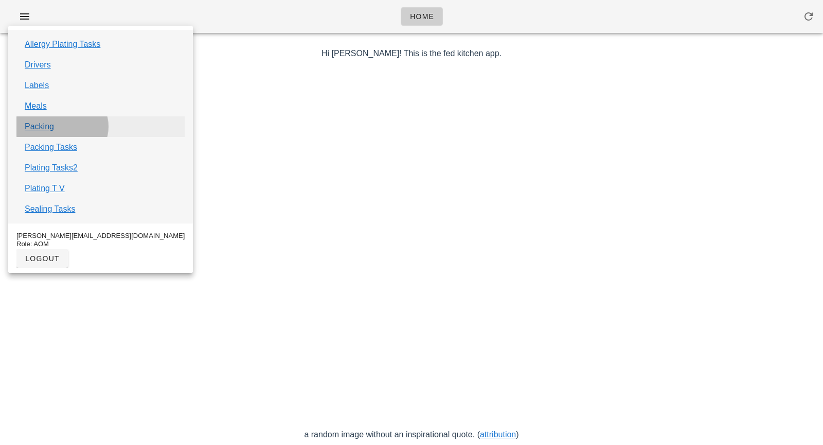 This screenshot has height=445, width=823. What do you see at coordinates (37, 85) in the screenshot?
I see `a: Labels` at bounding box center [37, 85].